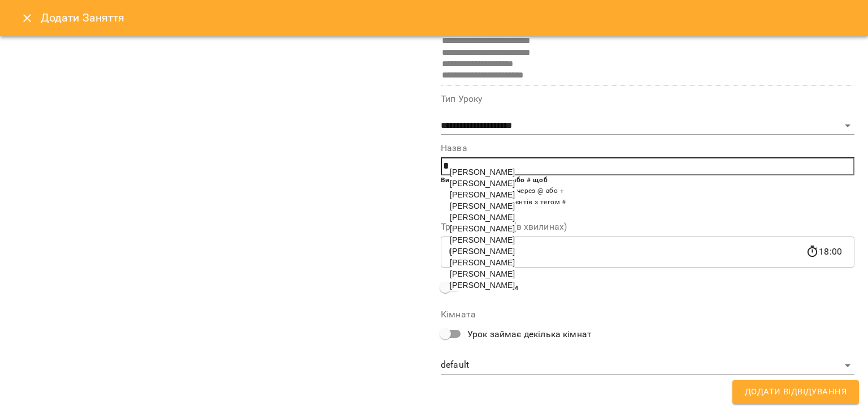 The height and width of the screenshot is (413, 868). I want to click on label: Назва, so click(648, 148).